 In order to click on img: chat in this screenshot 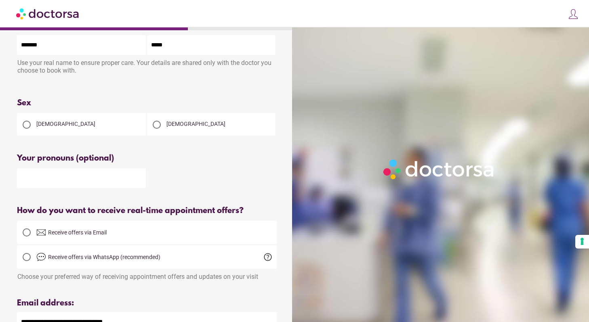, I will do `click(41, 257)`.